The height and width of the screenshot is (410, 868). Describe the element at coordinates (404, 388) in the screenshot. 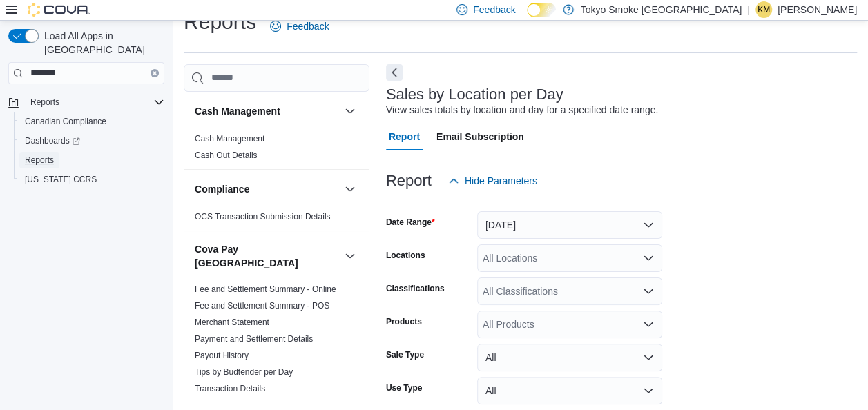

I see `label: Use Type` at that location.